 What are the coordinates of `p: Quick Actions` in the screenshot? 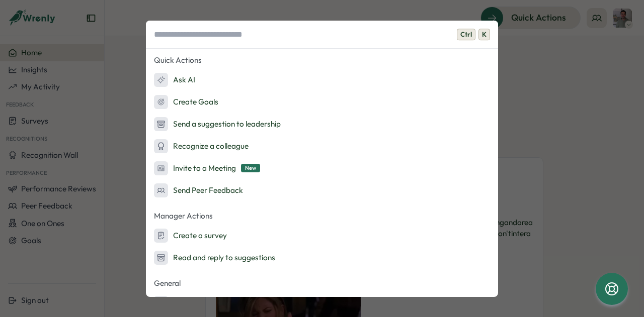 It's located at (322, 60).